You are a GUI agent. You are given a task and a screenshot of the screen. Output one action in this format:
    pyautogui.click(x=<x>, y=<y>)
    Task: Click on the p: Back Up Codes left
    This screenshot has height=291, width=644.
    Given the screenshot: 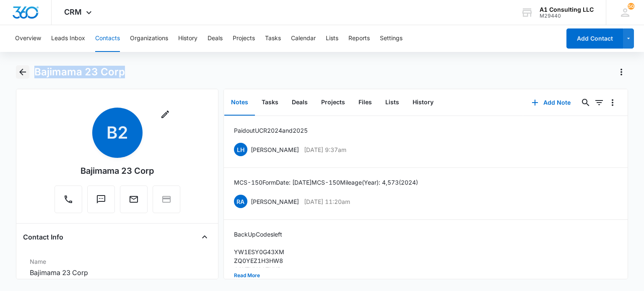 What is the action you would take?
    pyautogui.click(x=259, y=234)
    